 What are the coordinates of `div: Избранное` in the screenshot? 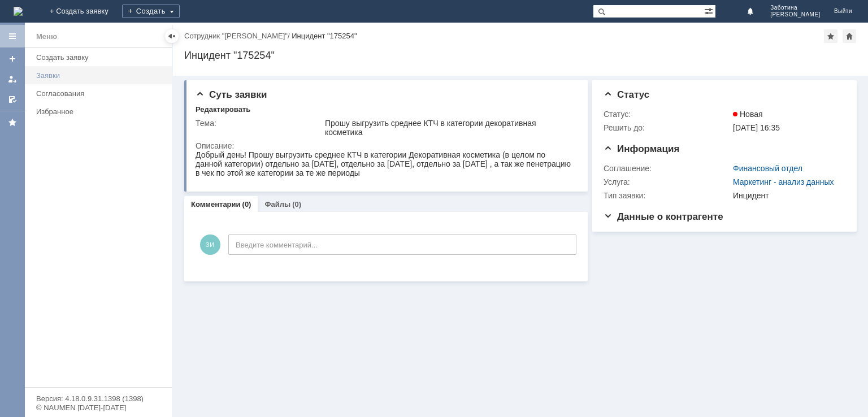 It's located at (95, 111).